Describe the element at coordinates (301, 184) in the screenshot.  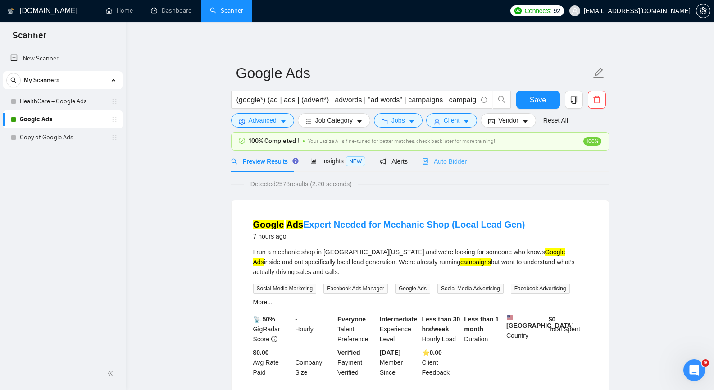
I see `span: Detected 2578 results (2.20 seconds)` at that location.